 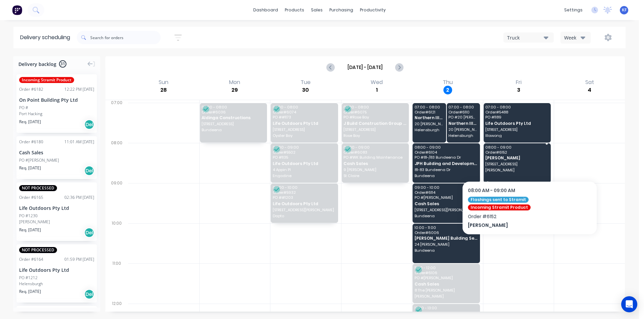 What do you see at coordinates (446, 163) in the screenshot?
I see `span: JPH Building and Development Pty Ltd` at bounding box center [446, 163].